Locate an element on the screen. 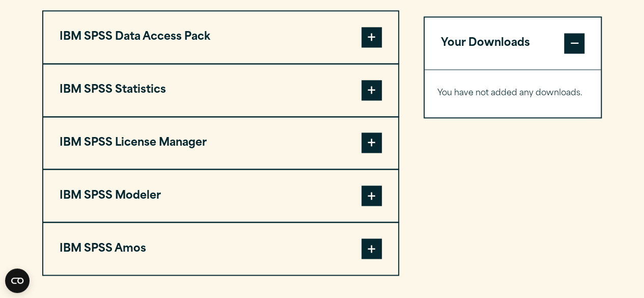 Image resolution: width=644 pixels, height=298 pixels. button: Open CMP widget is located at coordinates (17, 281).